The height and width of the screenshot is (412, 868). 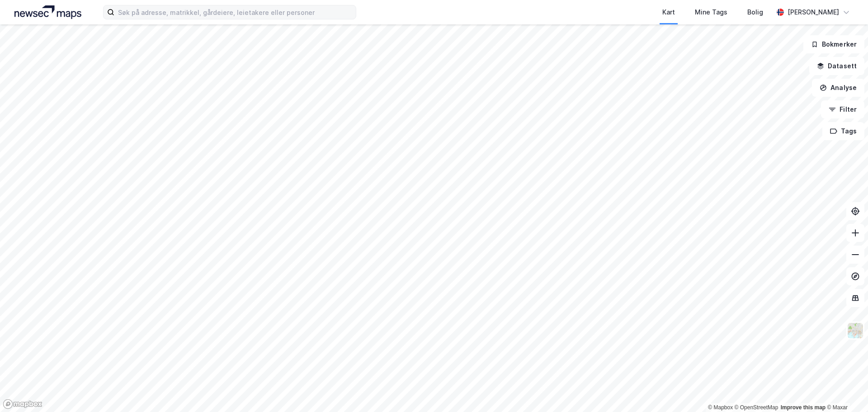 I want to click on a: OpenStreetMap, so click(x=757, y=408).